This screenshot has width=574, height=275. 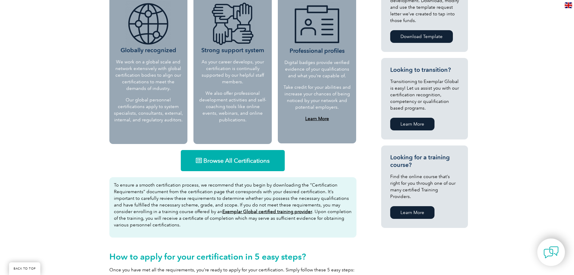 I want to click on h3: Professional profiles, so click(x=317, y=28).